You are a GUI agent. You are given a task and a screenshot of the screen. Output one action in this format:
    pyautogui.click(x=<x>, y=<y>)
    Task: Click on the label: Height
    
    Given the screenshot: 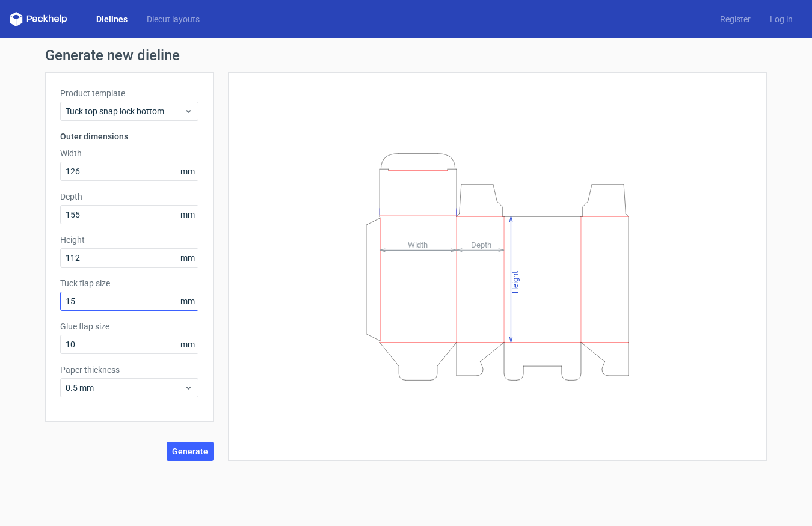 What is the action you would take?
    pyautogui.click(x=129, y=240)
    